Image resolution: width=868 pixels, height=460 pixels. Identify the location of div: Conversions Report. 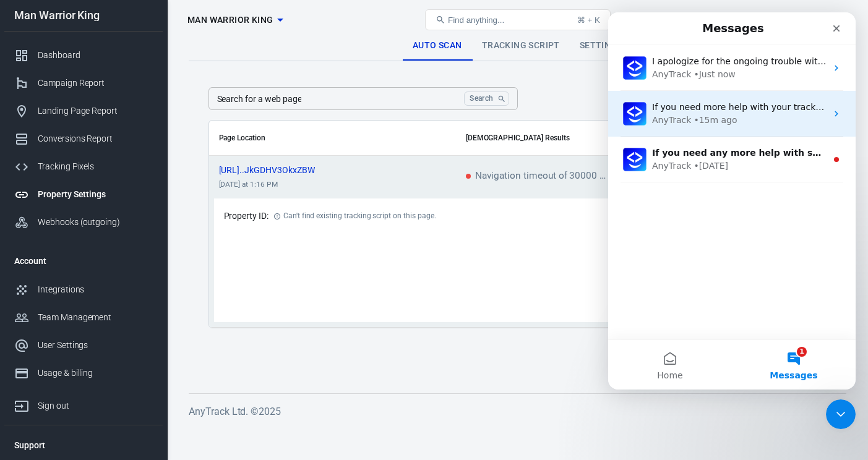
(96, 139).